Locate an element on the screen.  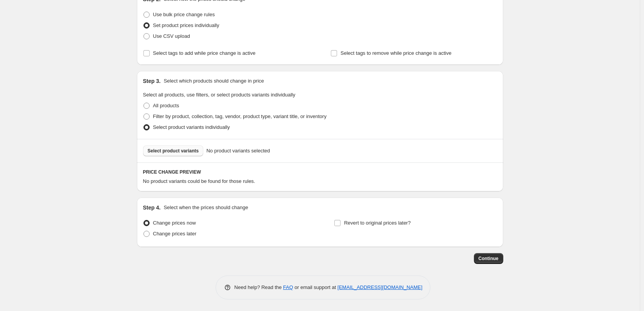
span: Select tags to remove while price change is active is located at coordinates (396, 53).